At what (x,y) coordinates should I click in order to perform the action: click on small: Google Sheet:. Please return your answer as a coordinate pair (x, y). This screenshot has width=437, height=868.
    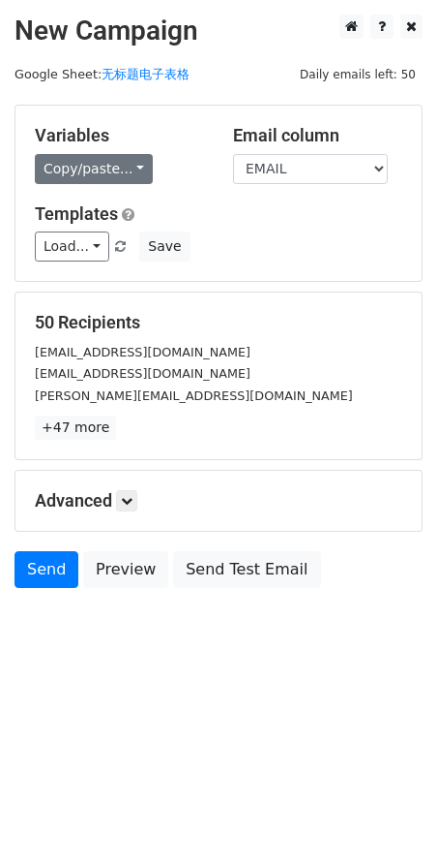
    Looking at the image, I should click on (101, 74).